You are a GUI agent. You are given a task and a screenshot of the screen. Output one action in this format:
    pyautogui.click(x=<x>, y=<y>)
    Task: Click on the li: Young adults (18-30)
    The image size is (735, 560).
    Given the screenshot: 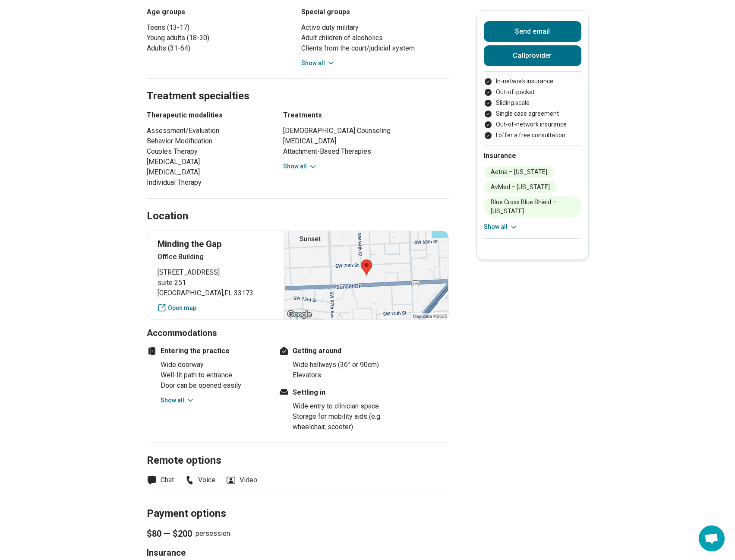 What is the action you would take?
    pyautogui.click(x=220, y=38)
    